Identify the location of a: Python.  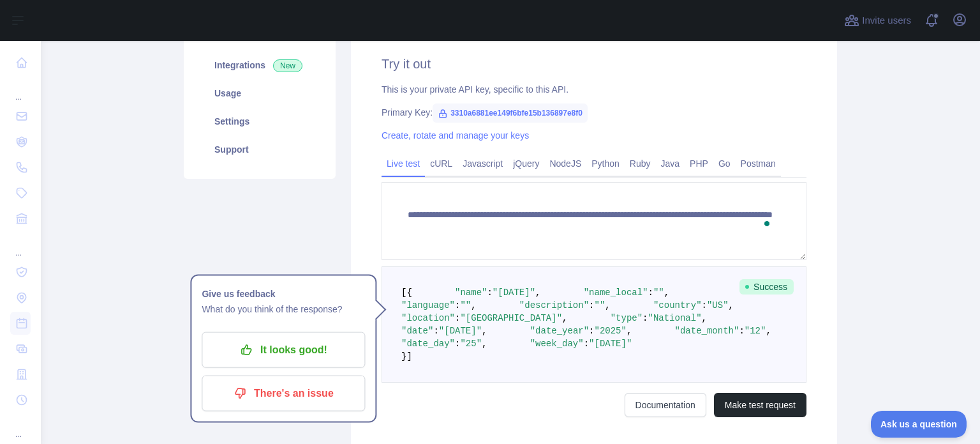
(606, 163).